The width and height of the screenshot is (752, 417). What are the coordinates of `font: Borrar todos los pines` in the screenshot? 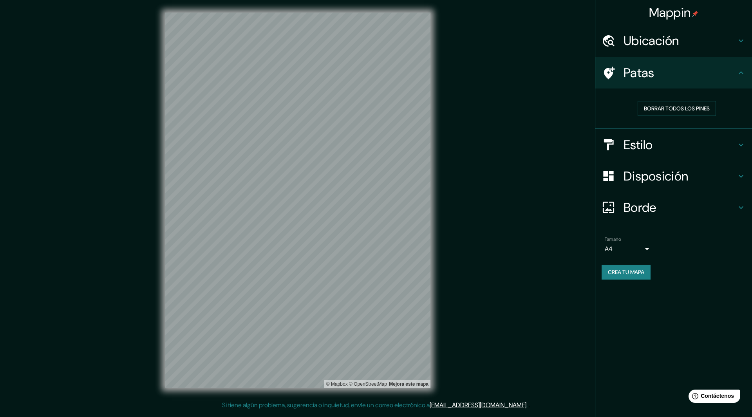 It's located at (677, 109).